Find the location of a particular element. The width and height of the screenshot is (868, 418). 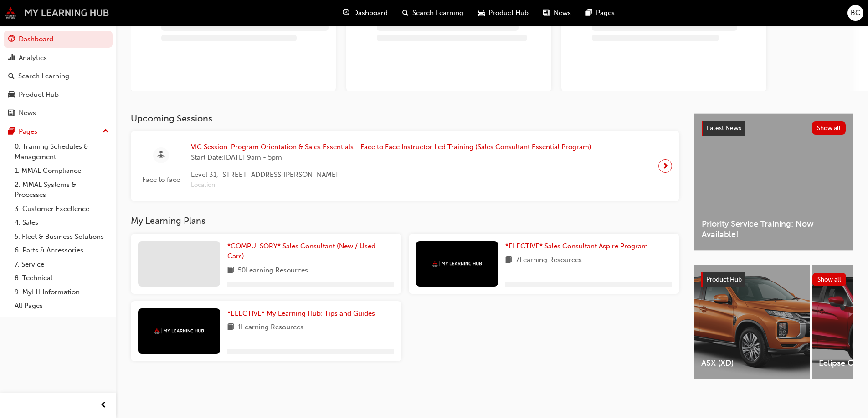

span: prev-icon is located at coordinates (103, 406).